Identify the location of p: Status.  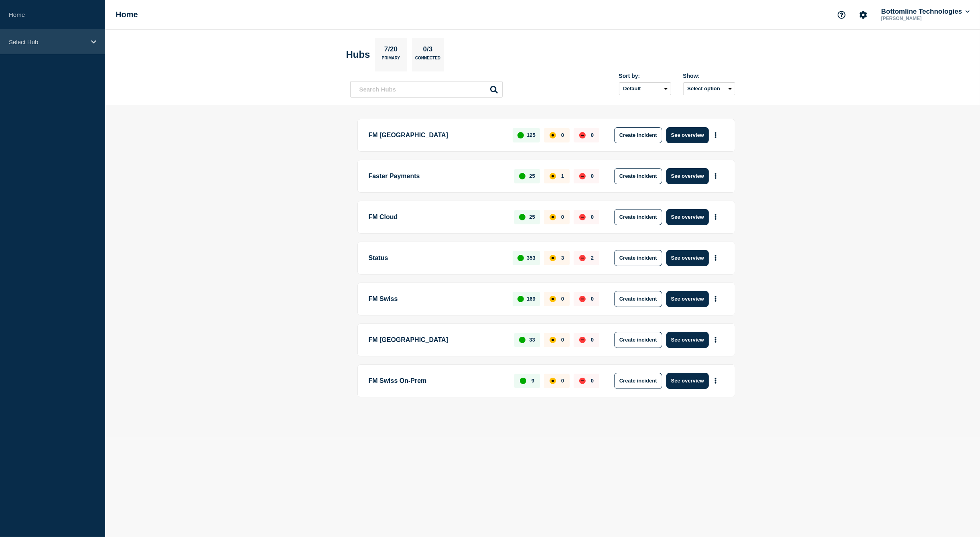
(436, 258).